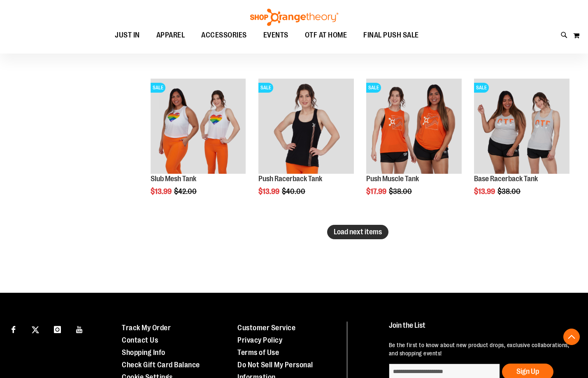 The width and height of the screenshot is (588, 378). Describe the element at coordinates (358, 232) in the screenshot. I see `span: Load next items` at that location.